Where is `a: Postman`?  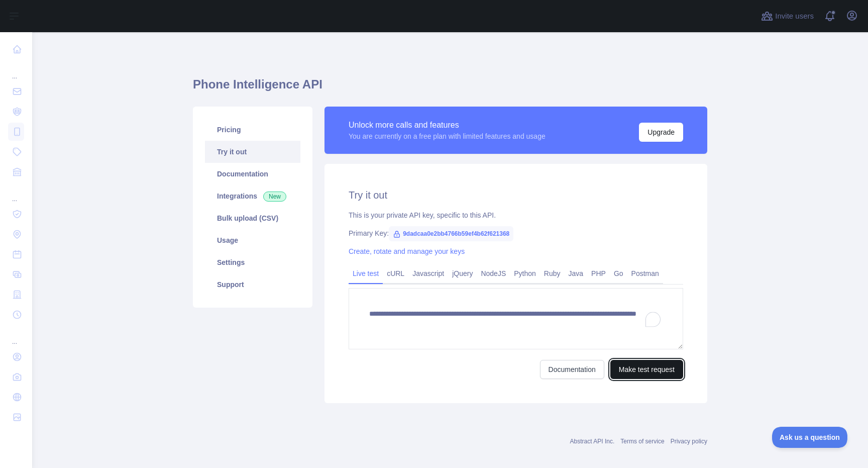
a: Postman is located at coordinates (645, 273).